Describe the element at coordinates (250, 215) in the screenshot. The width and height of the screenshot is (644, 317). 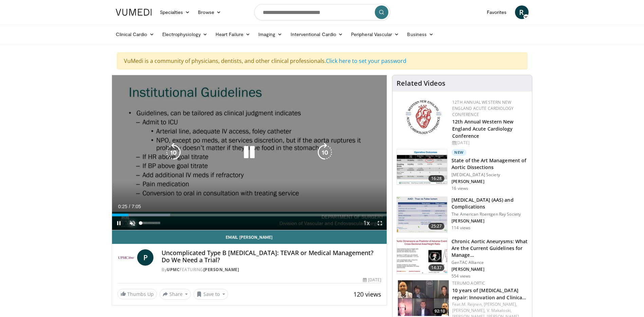
I see `div: Progress Bar` at that location.